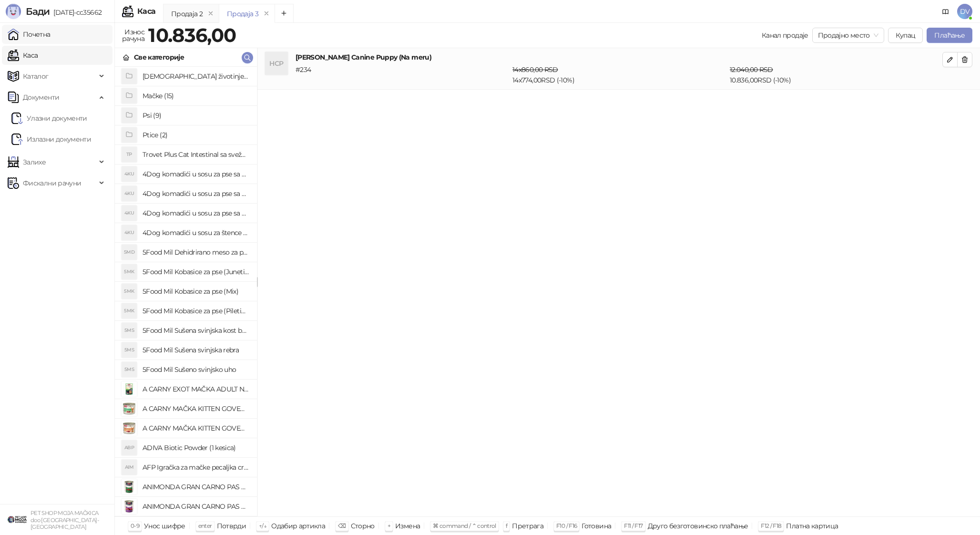 Image resolution: width=980 pixels, height=535 pixels. Describe the element at coordinates (785, 35) in the screenshot. I see `div: Канал продаје` at that location.